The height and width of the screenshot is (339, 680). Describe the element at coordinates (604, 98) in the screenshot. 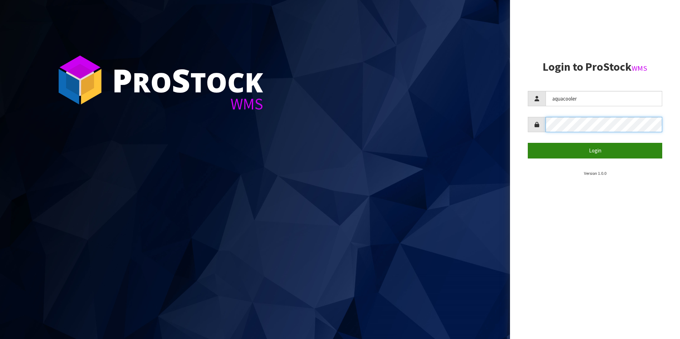

I see `input: Username` at that location.